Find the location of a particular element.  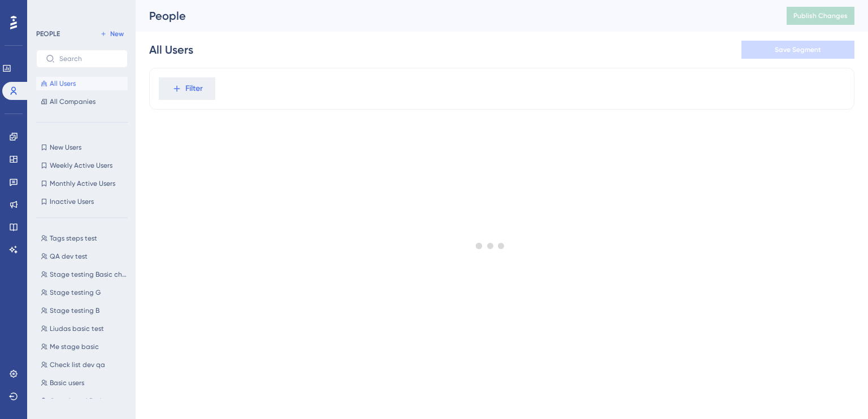

span: Me stage basic is located at coordinates (74, 347).